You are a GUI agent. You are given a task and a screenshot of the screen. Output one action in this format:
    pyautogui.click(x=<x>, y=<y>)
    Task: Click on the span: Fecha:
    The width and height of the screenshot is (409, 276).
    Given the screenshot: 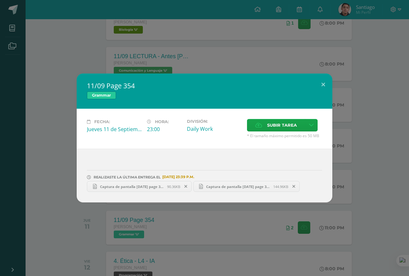 What is the action you would take?
    pyautogui.click(x=102, y=121)
    